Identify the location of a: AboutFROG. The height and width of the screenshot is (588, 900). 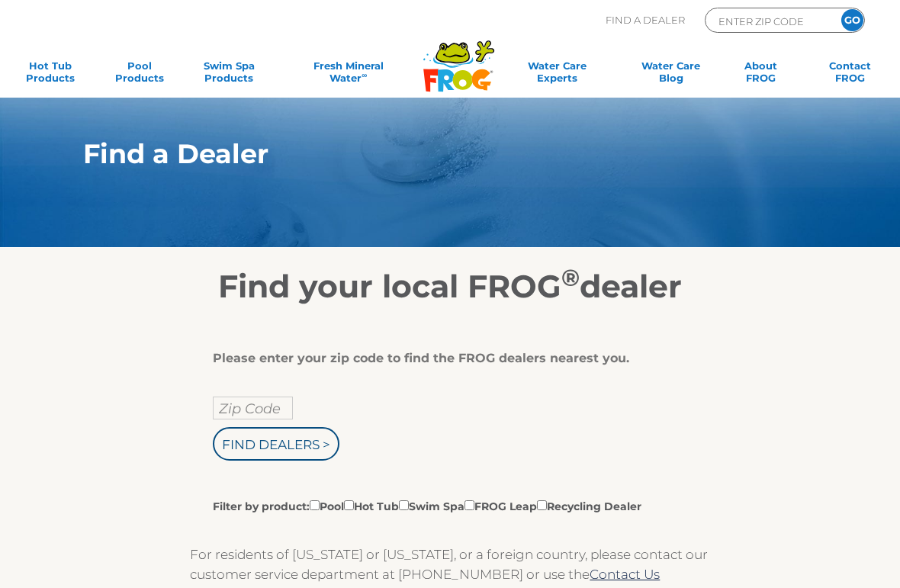
(761, 74).